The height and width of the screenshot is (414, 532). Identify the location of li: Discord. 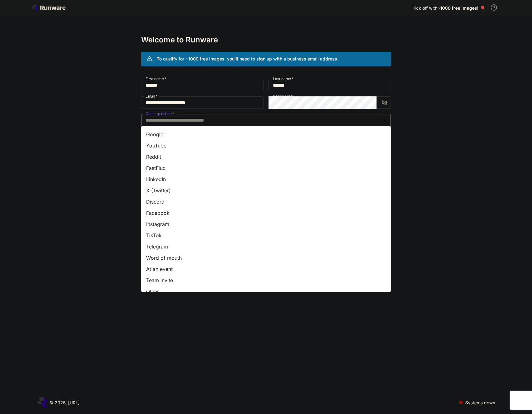
(266, 202).